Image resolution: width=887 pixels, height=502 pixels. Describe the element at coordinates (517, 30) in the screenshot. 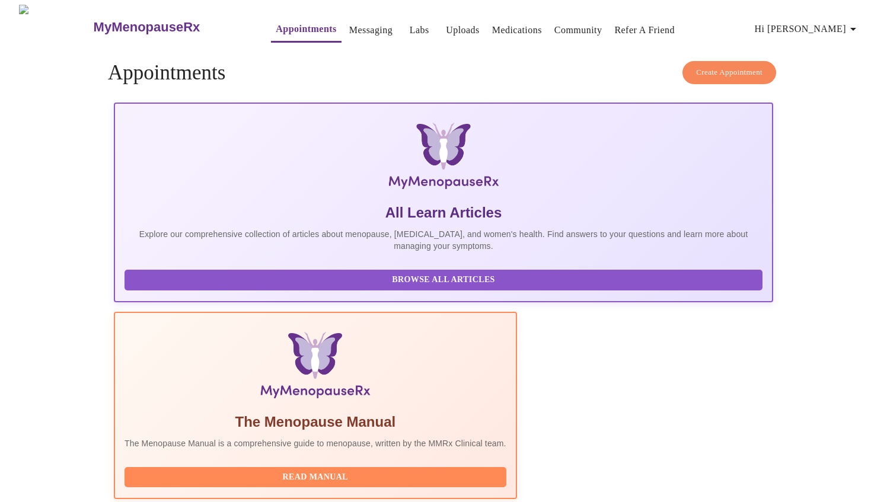

I see `button: Medications` at that location.